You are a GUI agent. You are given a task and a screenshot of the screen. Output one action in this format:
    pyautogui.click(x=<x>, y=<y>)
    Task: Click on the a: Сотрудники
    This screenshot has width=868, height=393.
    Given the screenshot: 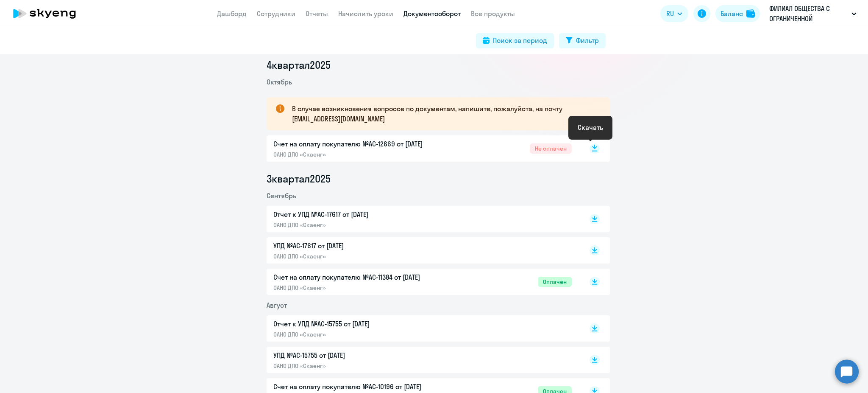 What is the action you would take?
    pyautogui.click(x=276, y=14)
    